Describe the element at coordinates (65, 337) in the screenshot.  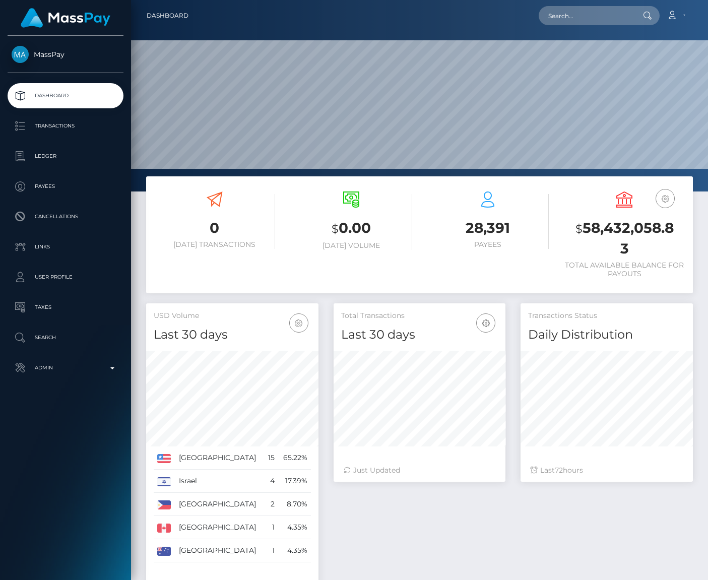
I see `p: Search` at that location.